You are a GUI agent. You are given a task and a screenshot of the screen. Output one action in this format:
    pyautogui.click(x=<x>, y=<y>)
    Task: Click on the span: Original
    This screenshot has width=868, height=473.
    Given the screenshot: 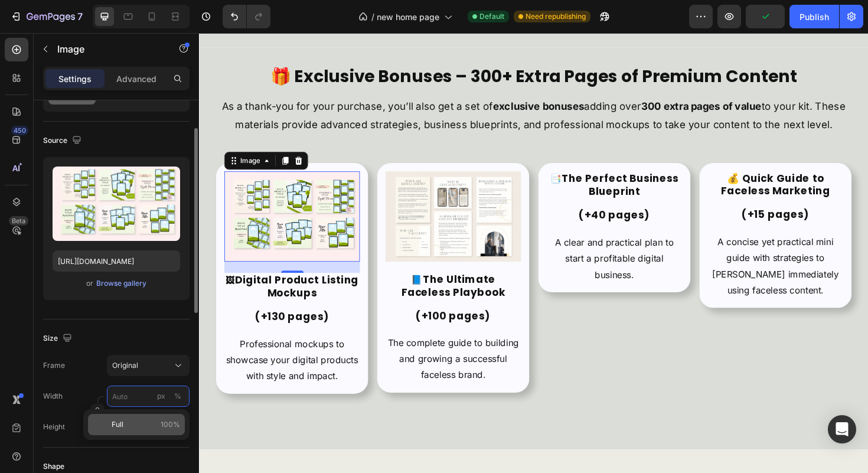 What is the action you would take?
    pyautogui.click(x=125, y=366)
    